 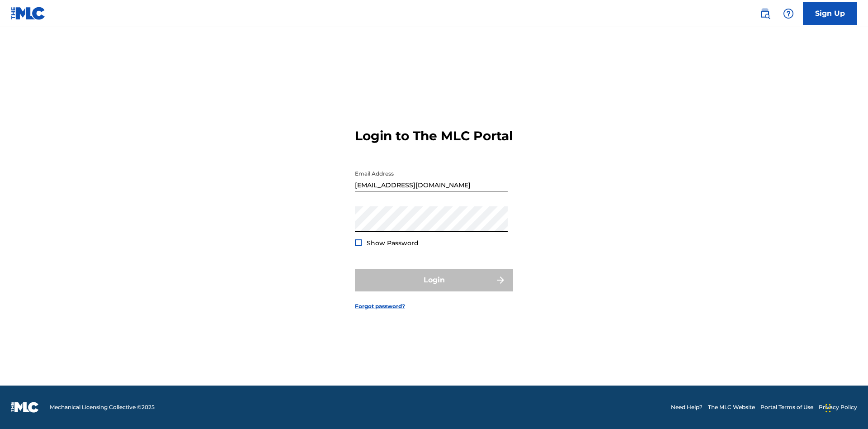 What do you see at coordinates (380, 306) in the screenshot?
I see `a: Forgot password?` at bounding box center [380, 306].